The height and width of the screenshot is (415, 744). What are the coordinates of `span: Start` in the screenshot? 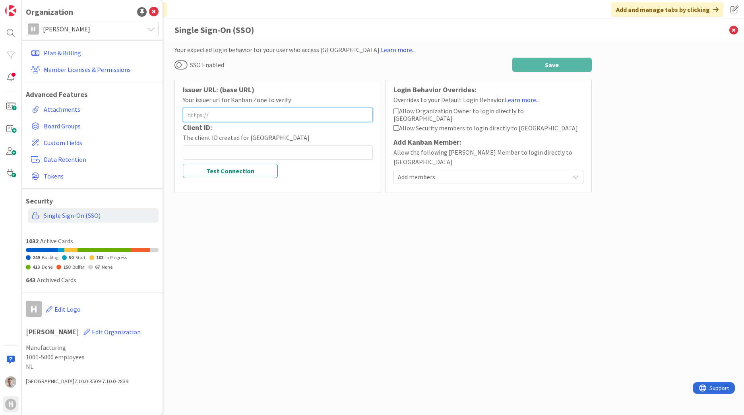 It's located at (80, 257).